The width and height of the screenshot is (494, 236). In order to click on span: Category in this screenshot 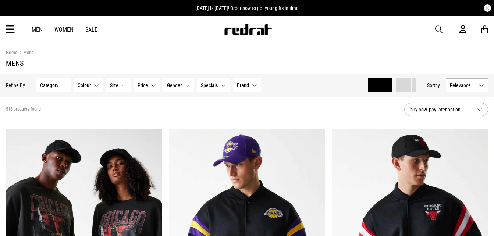, I will do `click(49, 85)`.